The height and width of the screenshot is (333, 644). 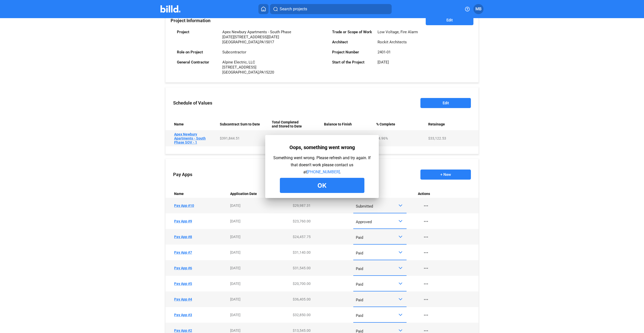 I want to click on span: Edit, so click(x=449, y=20).